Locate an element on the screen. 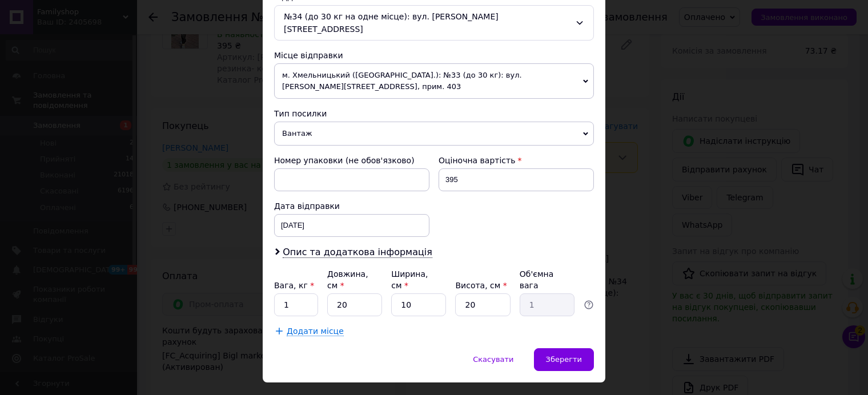 This screenshot has height=395, width=868. span: Тип посилки is located at coordinates (300, 114).